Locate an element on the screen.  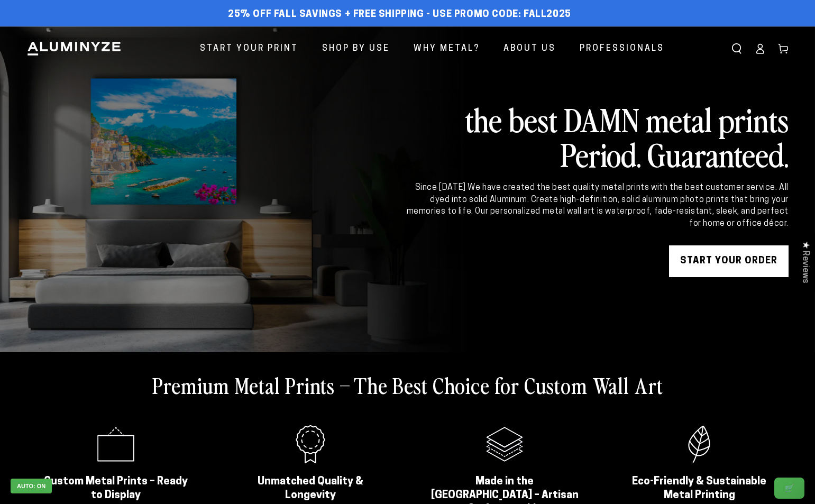
a: Start Your Print is located at coordinates (249, 49).